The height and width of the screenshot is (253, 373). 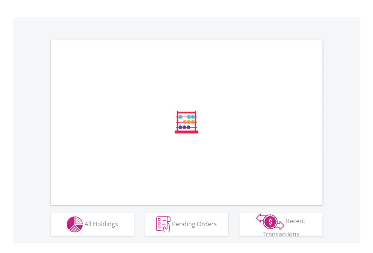 What do you see at coordinates (187, 225) in the screenshot?
I see `button: Pending Orders` at bounding box center [187, 225].